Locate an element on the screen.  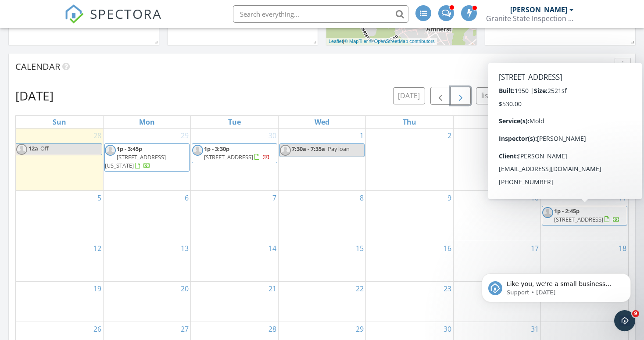
a: Go to September 28, 2025 is located at coordinates (97, 135).